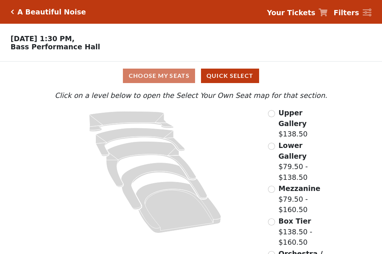  What do you see at coordinates (298, 13) in the screenshot?
I see `a: Your Tickets` at bounding box center [298, 13].